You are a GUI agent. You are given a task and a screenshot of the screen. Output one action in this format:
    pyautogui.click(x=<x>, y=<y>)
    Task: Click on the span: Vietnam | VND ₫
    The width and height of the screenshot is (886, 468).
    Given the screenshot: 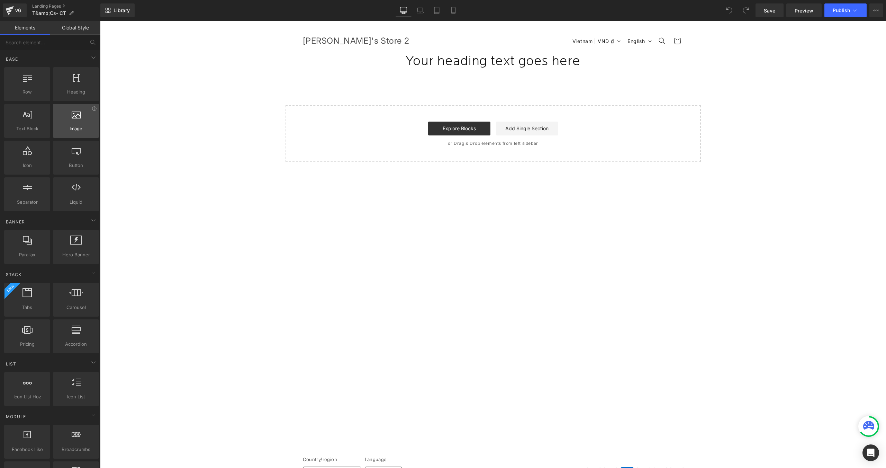 What is the action you would take?
    pyautogui.click(x=493, y=20)
    